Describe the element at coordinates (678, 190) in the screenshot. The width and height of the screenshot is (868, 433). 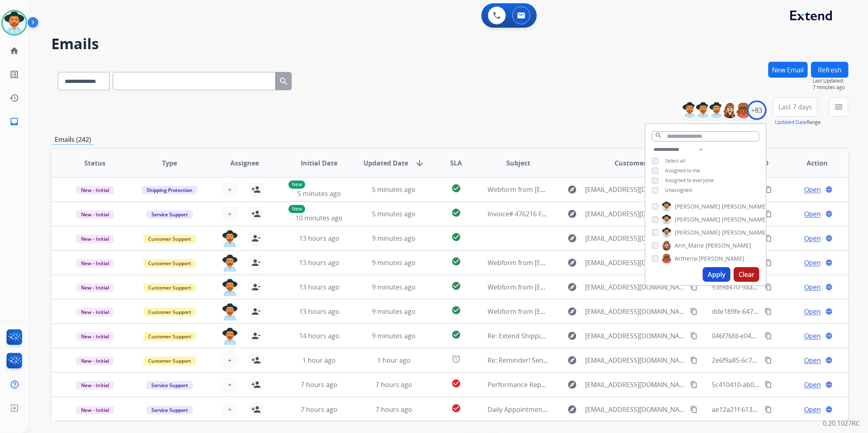
I see `span: Unassigned` at that location.